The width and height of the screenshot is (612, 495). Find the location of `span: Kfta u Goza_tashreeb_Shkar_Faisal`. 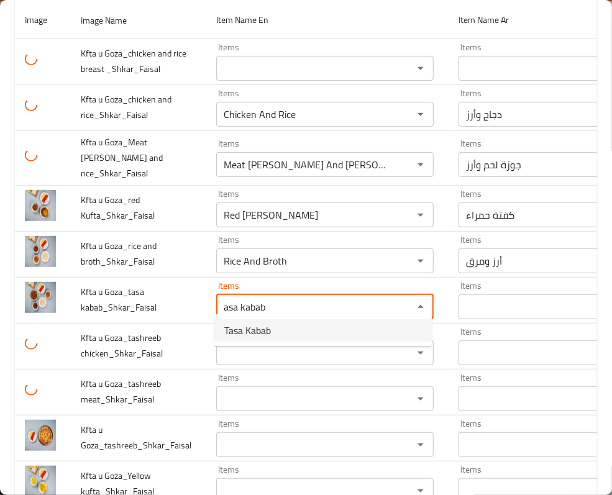

span: Kfta u Goza_tashreeb_Shkar_Faisal is located at coordinates (136, 438).